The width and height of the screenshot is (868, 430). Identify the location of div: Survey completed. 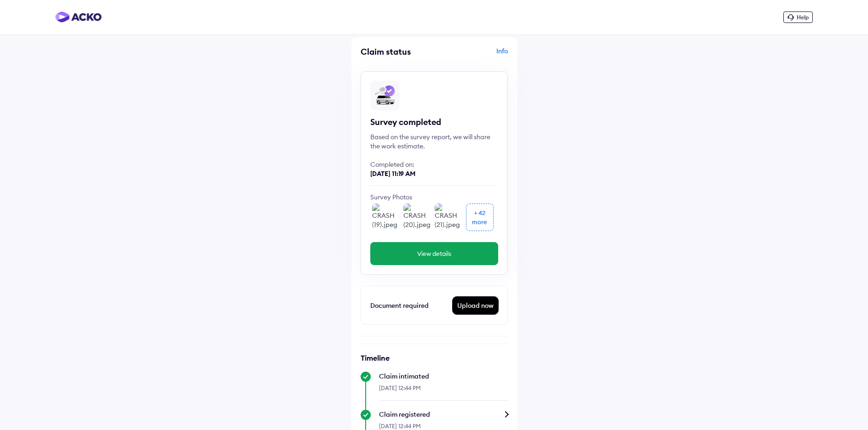
(434, 123).